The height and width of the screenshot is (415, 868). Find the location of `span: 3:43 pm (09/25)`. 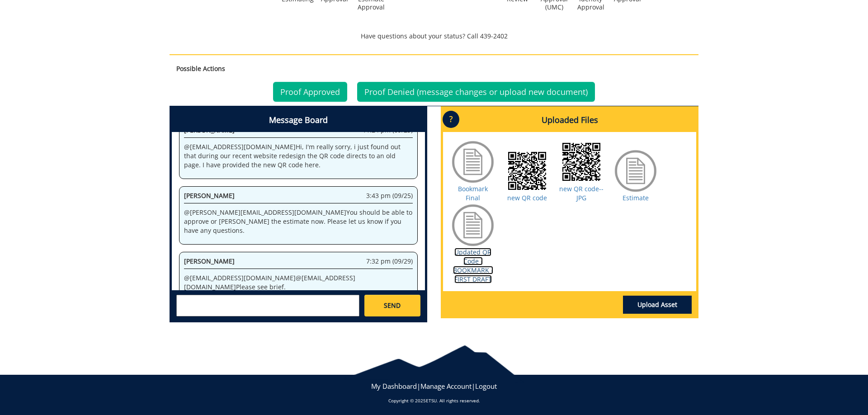

span: 3:43 pm (09/25) is located at coordinates (389, 196).